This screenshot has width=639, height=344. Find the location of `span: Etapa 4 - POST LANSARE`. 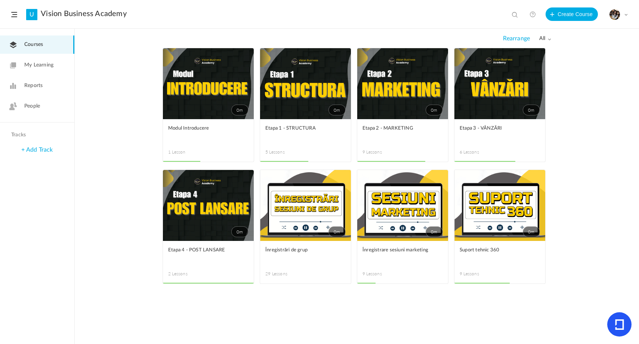

span: Etapa 4 - POST LANSARE is located at coordinates (203, 250).